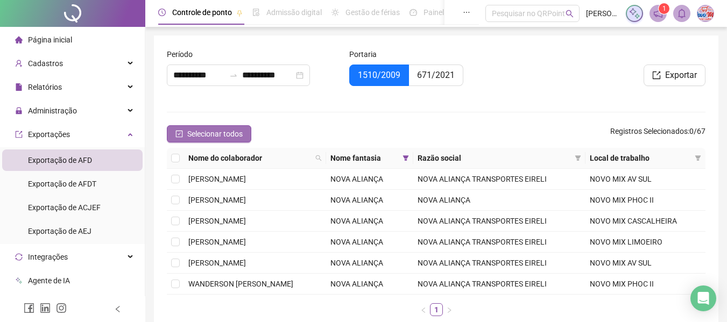  Describe the element at coordinates (62, 184) in the screenshot. I see `span: Exportação de AFDT` at that location.